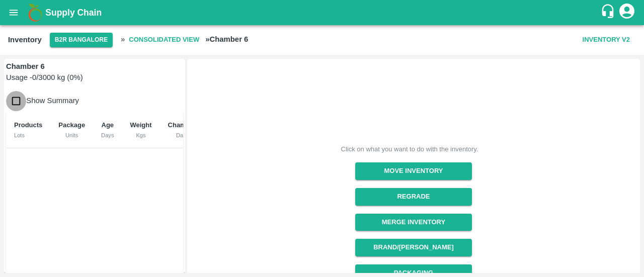 Image resolution: width=644 pixels, height=277 pixels. What do you see at coordinates (140, 125) in the screenshot?
I see `b: Weight` at bounding box center [140, 125].